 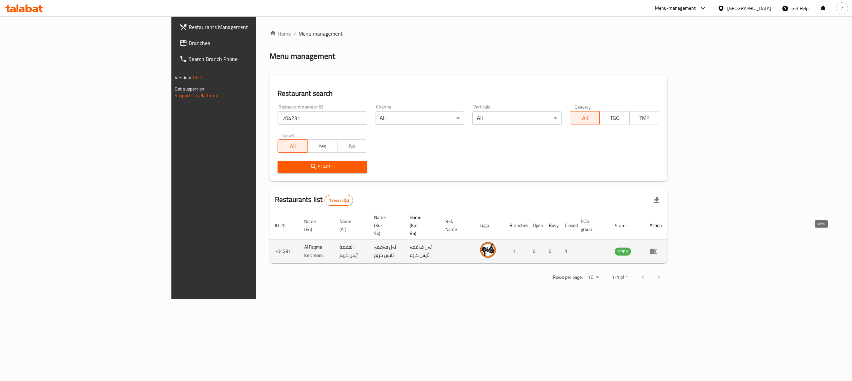 What do you see at coordinates (339, 200) in the screenshot?
I see `span: 1 record(s)` at bounding box center [339, 200].